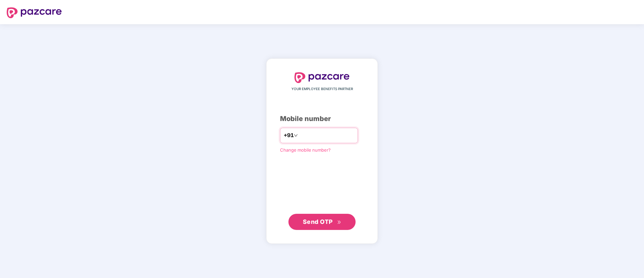 This screenshot has height=278, width=644. I want to click on span: +91, so click(288, 135).